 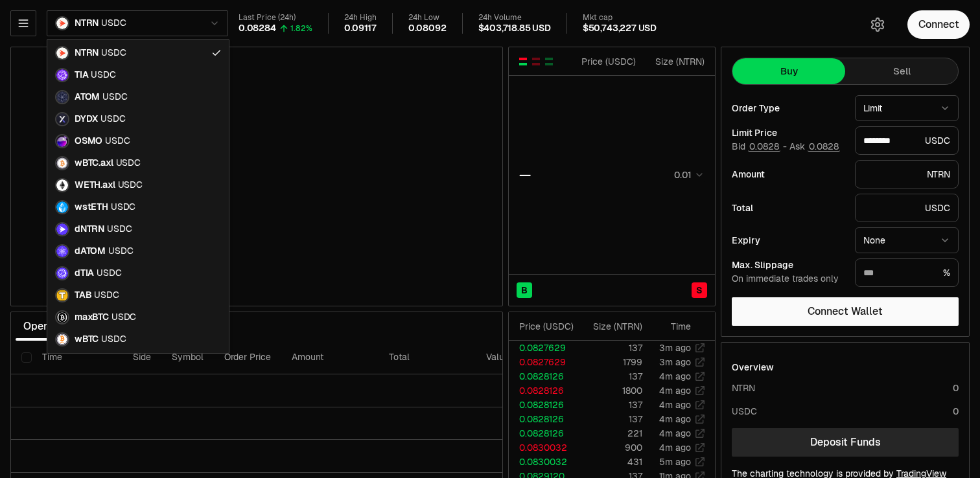 I want to click on span: TAB, so click(x=83, y=295).